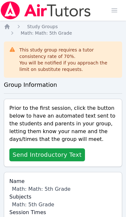 The image size is (126, 217). Describe the element at coordinates (46, 33) in the screenshot. I see `a: Math: Math: 5th Grade` at that location.